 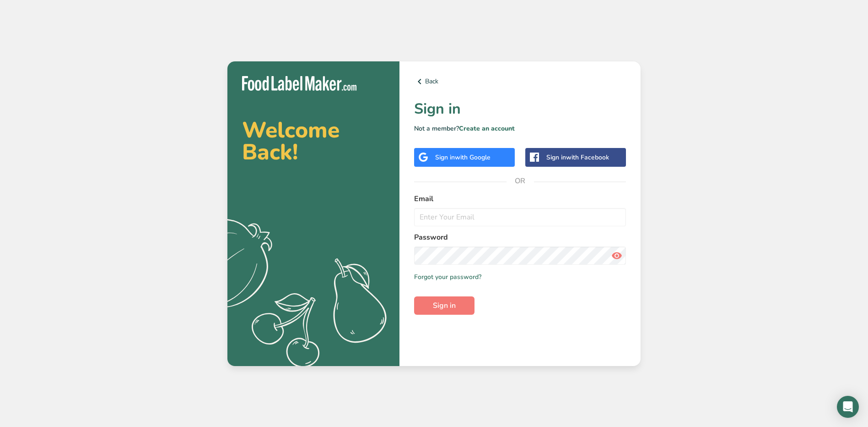 I want to click on label: Email, so click(x=520, y=199).